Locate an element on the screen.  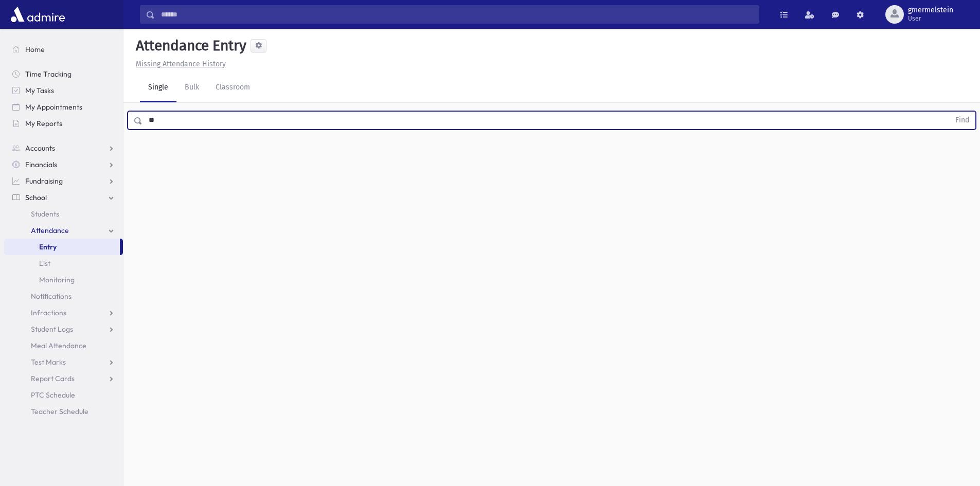
a: My Reports is located at coordinates (64, 123).